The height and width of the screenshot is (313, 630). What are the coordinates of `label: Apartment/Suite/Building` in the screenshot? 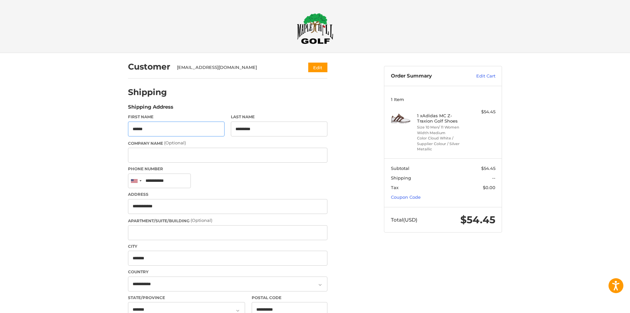 It's located at (228, 220).